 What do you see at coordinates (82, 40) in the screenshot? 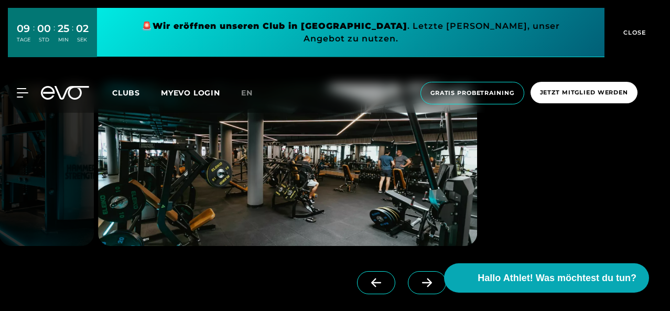
I see `div: SEK` at bounding box center [82, 40].